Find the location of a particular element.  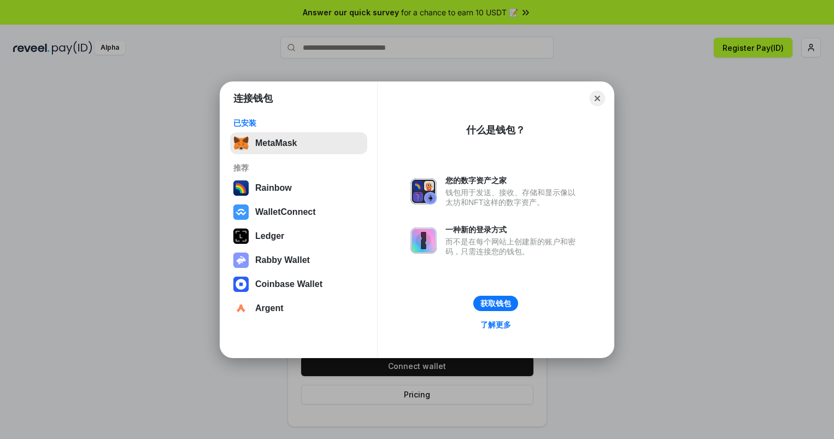

img: svg+xml,%3Csvg%20fill%3D%22none%22%20height%3D%2233%22%20viewBox%3D%220%200%2035%2033%22%20width%... is located at coordinates (241, 143).